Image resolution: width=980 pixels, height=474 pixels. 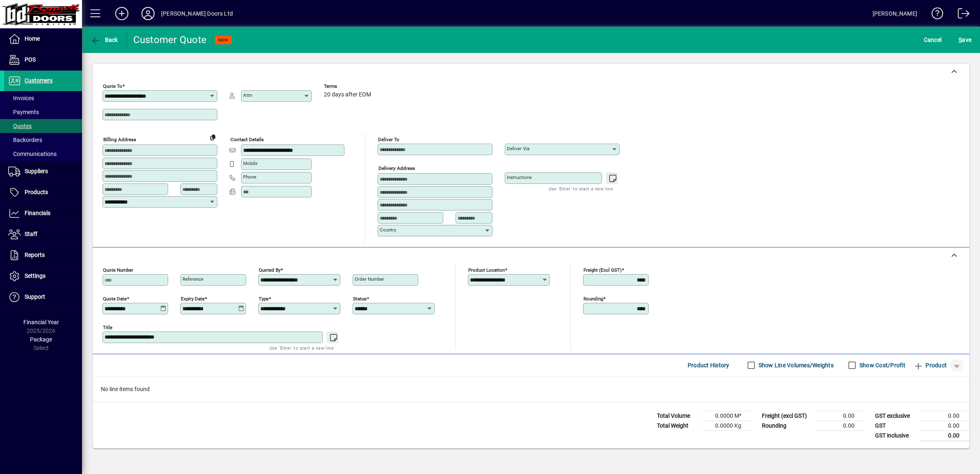 What do you see at coordinates (39, 80) in the screenshot?
I see `span: Customers` at bounding box center [39, 80].